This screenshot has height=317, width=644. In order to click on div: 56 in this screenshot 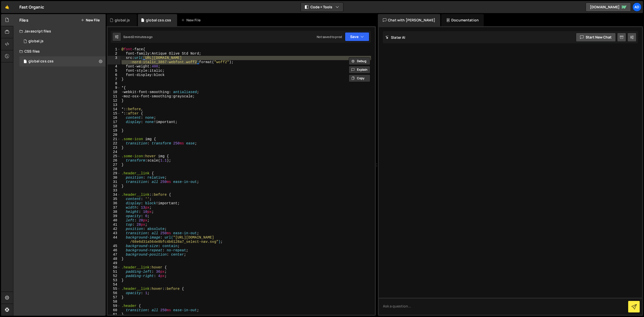, I will do `click(114, 293)`.